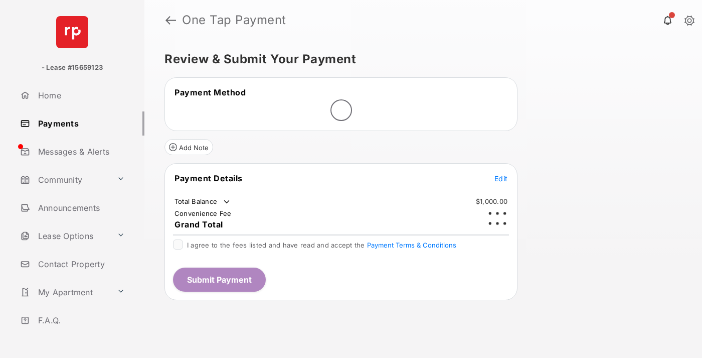  What do you see at coordinates (64, 292) in the screenshot?
I see `a: My Apartment` at bounding box center [64, 292].